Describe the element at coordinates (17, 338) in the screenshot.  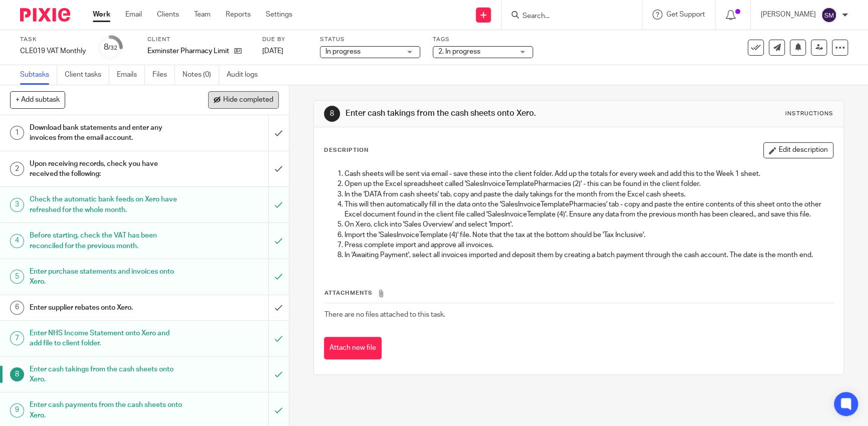
I see `div: 7` at that location.